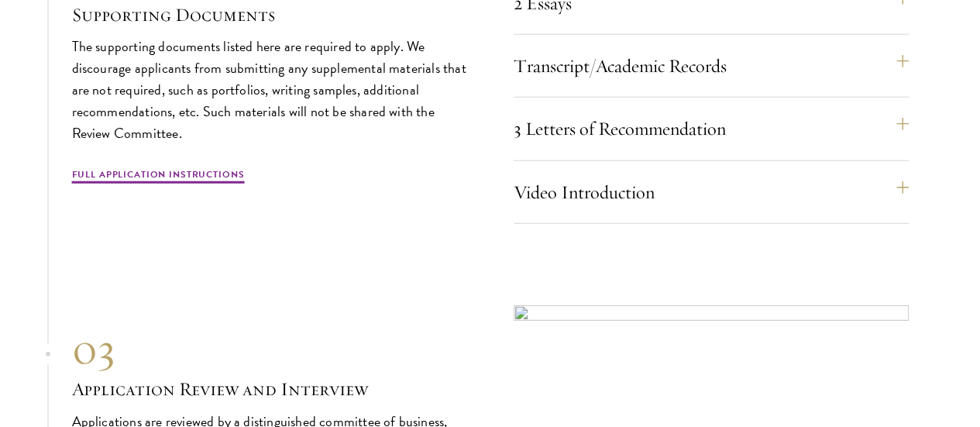 This screenshot has width=980, height=427. Describe the element at coordinates (270, 90) in the screenshot. I see `p: The supporting documents listed here are required to apply. We discourage applicants from submitt...` at that location.